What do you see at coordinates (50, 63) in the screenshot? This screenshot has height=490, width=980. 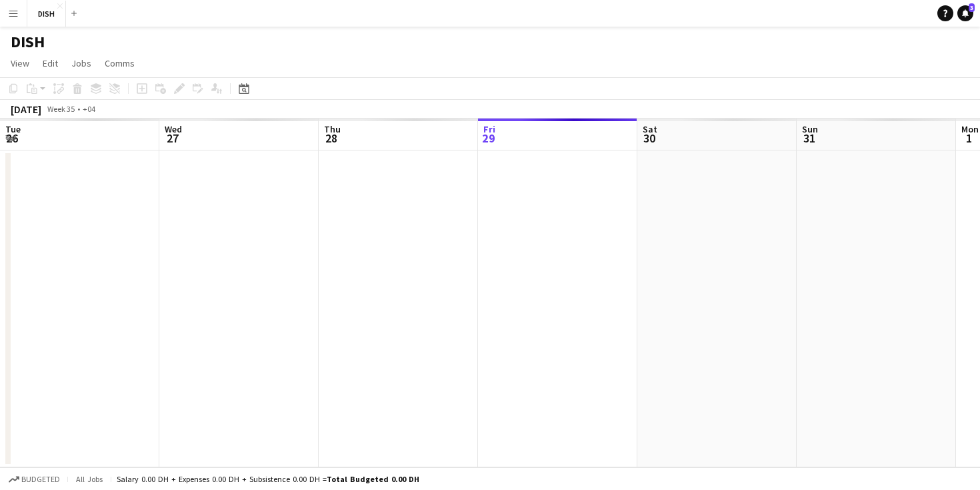 I see `span: Edit` at bounding box center [50, 63].